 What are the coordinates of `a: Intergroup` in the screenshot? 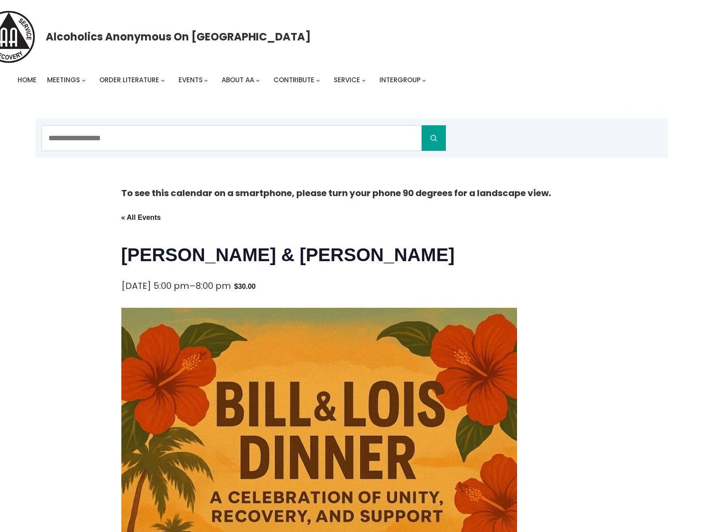 It's located at (400, 80).